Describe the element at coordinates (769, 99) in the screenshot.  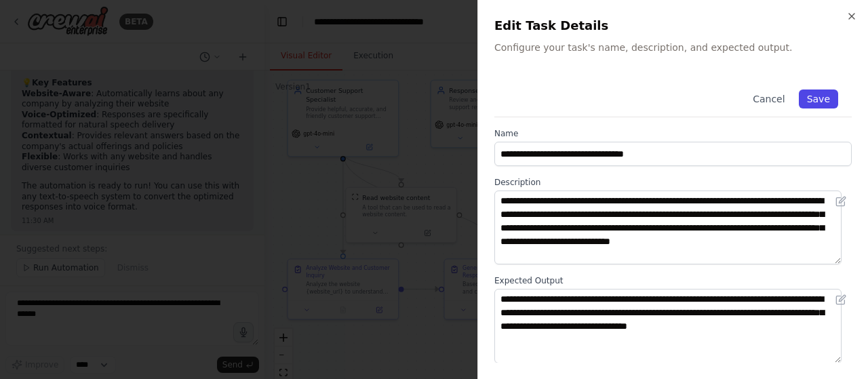
I see `button: Cancel` at that location.